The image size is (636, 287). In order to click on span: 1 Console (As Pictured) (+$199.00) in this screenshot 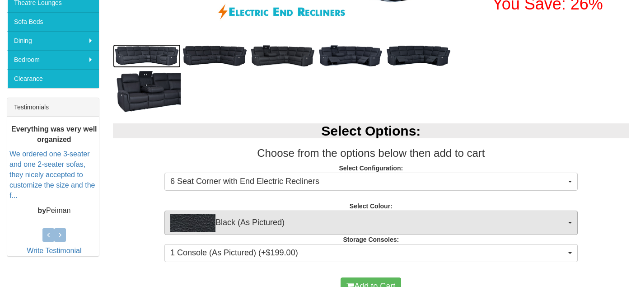, I will do `click(368, 253)`.